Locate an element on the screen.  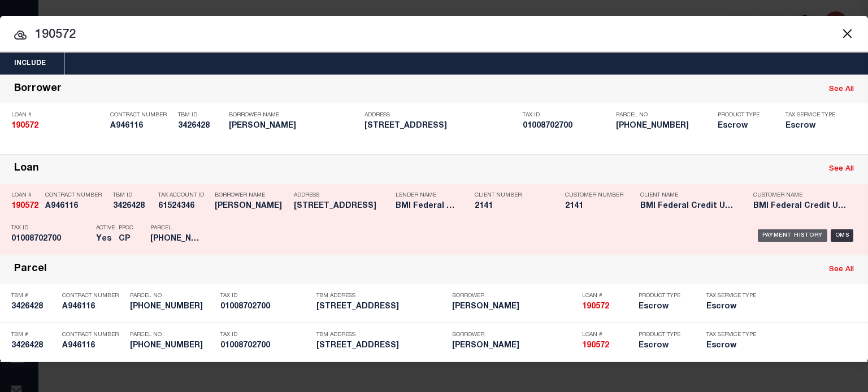
h5: Yes is located at coordinates (105, 239).